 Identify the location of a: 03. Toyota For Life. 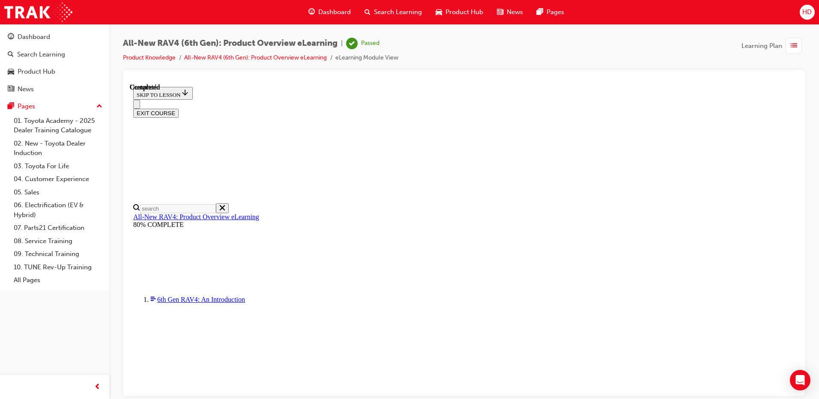
(58, 166).